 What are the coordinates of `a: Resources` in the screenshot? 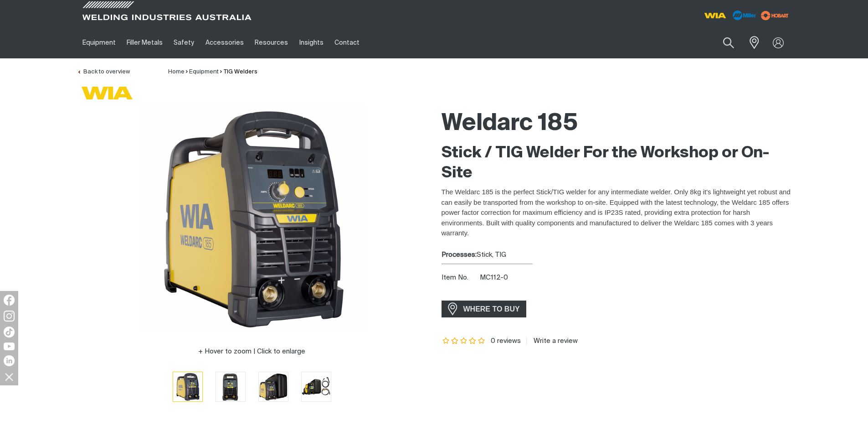 It's located at (271, 42).